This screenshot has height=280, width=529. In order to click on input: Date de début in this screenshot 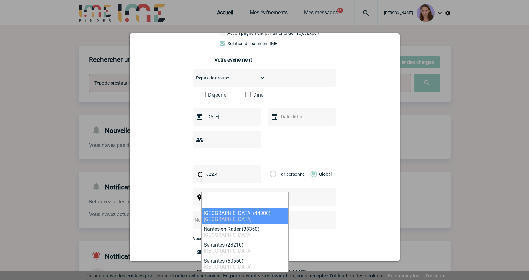, I will do `click(227, 117)`.